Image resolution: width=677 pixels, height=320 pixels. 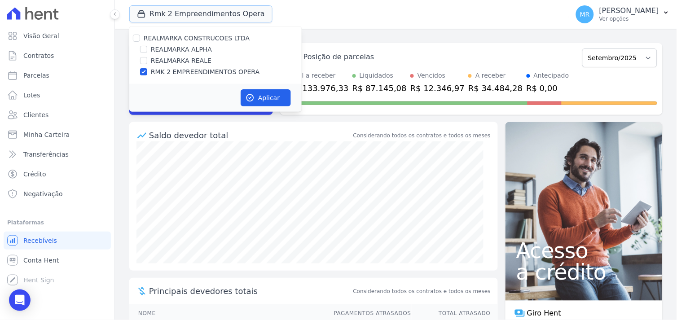 What do you see at coordinates (36, 75) in the screenshot?
I see `span: Parcelas` at bounding box center [36, 75].